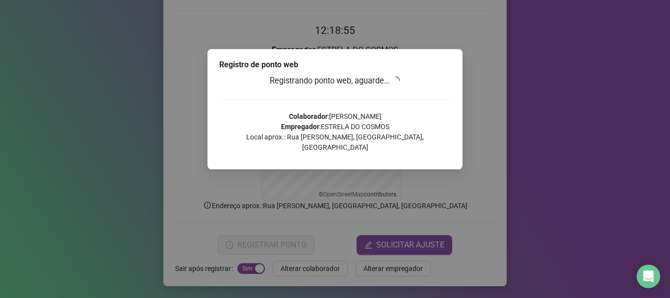  I want to click on span: loading, so click(396, 80).